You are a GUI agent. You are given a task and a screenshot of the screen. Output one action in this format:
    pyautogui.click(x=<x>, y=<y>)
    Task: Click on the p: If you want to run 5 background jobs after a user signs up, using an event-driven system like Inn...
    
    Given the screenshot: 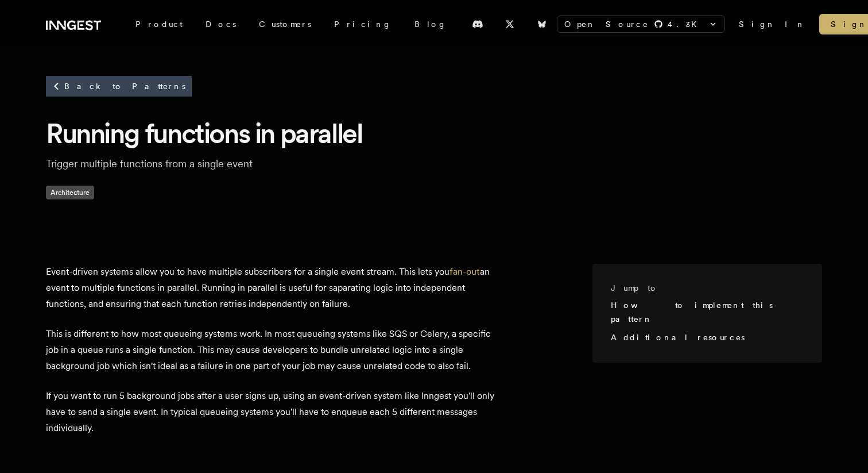 What is the action you would take?
    pyautogui.click(x=275, y=412)
    